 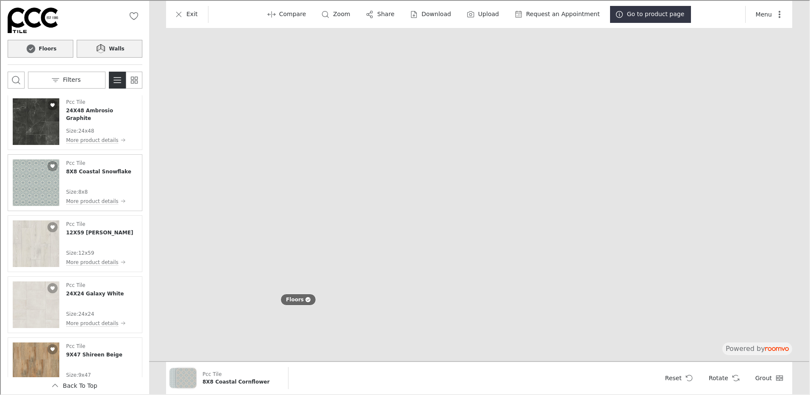 I want to click on p: Zoom, so click(x=341, y=14).